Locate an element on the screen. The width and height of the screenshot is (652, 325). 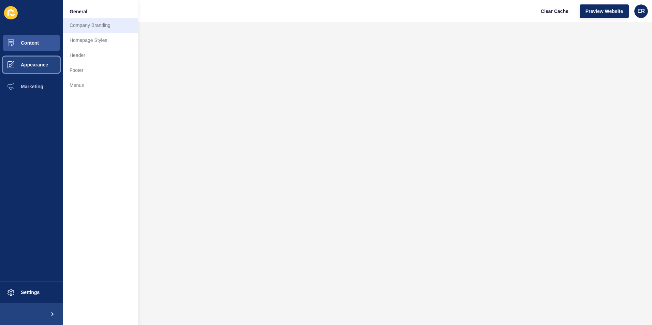
a: Header is located at coordinates (100, 55).